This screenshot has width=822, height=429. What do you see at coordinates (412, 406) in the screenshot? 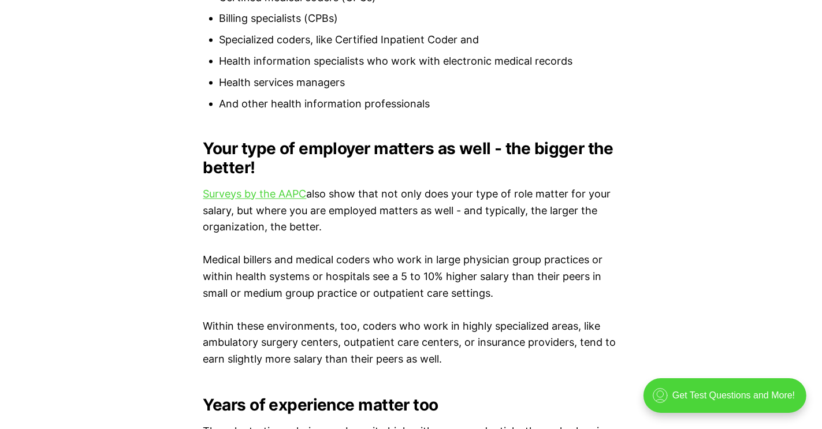
I see `h2: Years of experience matter too` at bounding box center [412, 406].